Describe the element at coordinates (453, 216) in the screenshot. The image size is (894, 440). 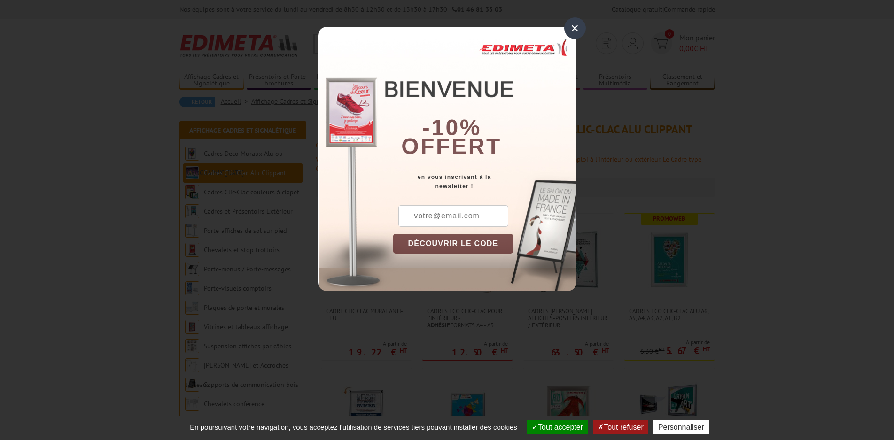
I see `input: votre@email.com` at that location.